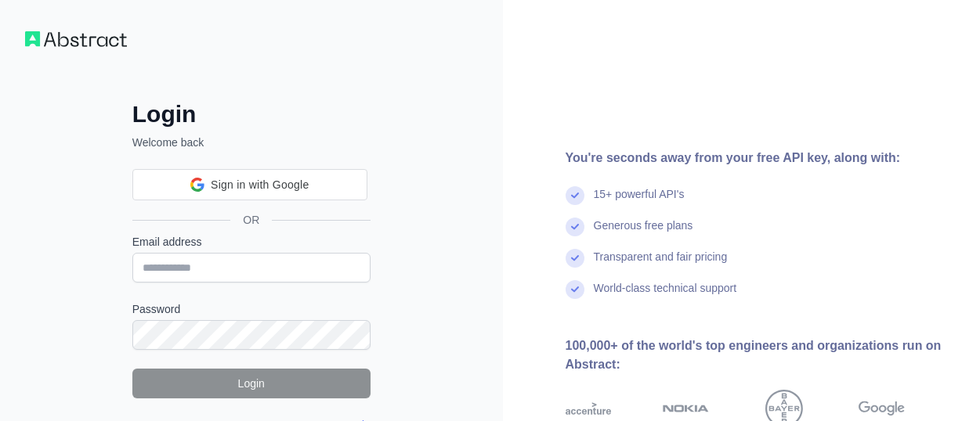  I want to click on img: Workflow, so click(76, 39).